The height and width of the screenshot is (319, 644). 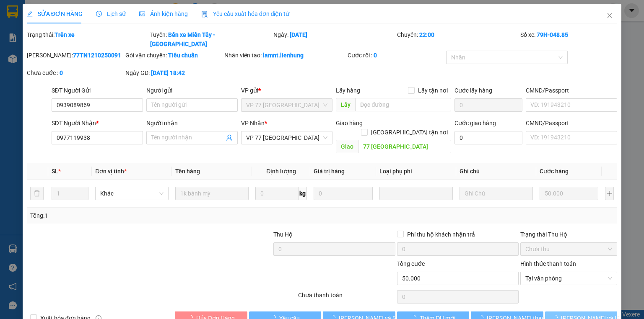 I want to click on span: Tổng cước, so click(x=411, y=264).